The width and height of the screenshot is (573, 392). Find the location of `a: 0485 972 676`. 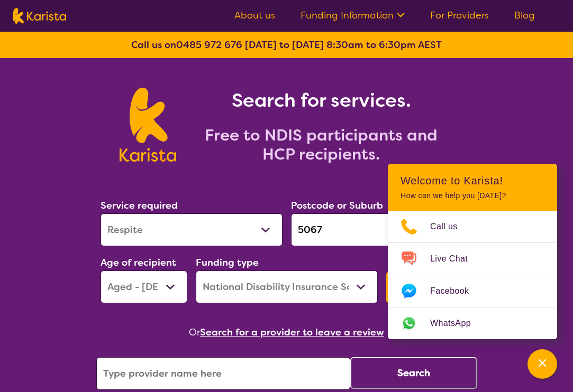

a: 0485 972 676 is located at coordinates (209, 45).